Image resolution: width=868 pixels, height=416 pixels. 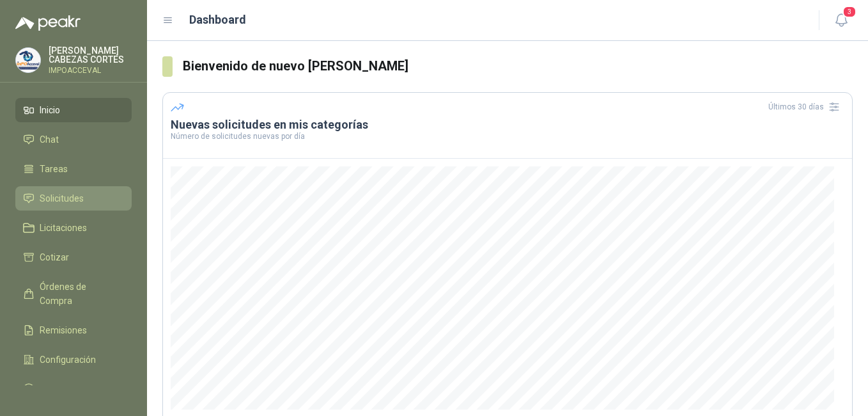 What do you see at coordinates (217, 20) in the screenshot?
I see `h1: Dashboard` at bounding box center [217, 20].